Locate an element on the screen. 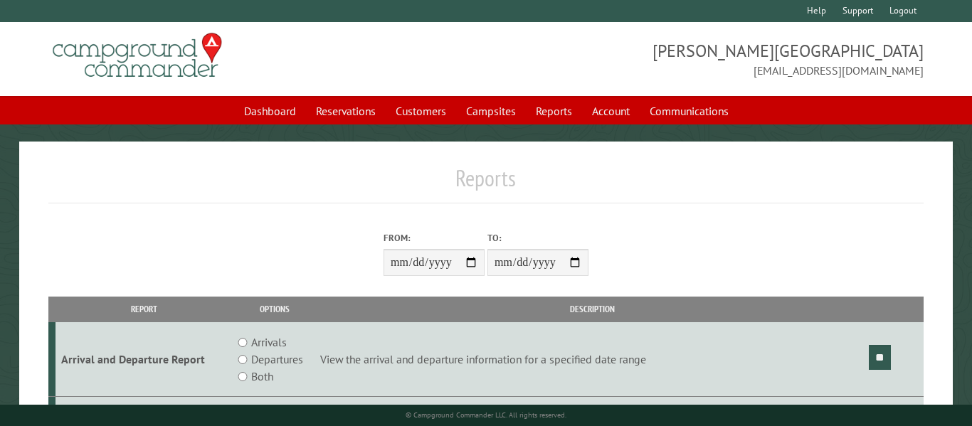 This screenshot has height=426, width=972. label: From: is located at coordinates (434, 238).